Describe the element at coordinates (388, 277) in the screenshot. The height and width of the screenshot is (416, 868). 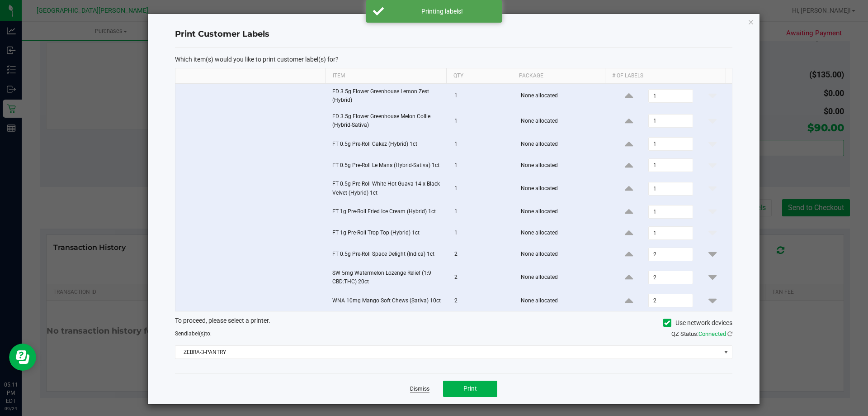
I see `td: SW 5mg Watermelon Lozenge Relief (1:9 CBD:THC) 20ct` at that location.